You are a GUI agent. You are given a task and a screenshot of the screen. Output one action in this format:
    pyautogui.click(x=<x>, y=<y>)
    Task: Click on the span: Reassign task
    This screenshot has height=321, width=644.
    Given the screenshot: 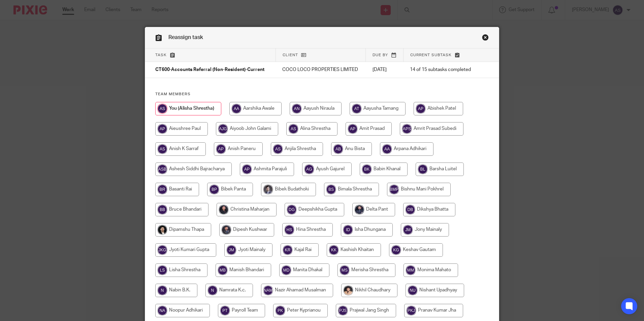 What is the action you would take?
    pyautogui.click(x=185, y=37)
    